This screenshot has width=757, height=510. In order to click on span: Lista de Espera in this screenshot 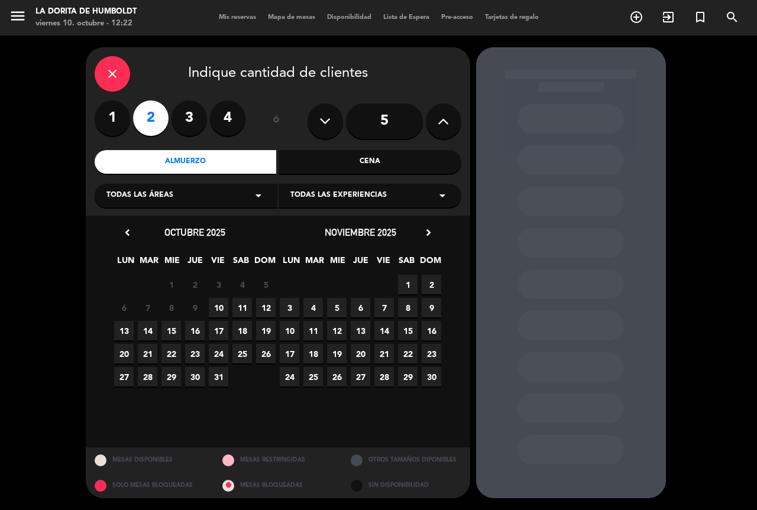, I will do `click(406, 17)`.